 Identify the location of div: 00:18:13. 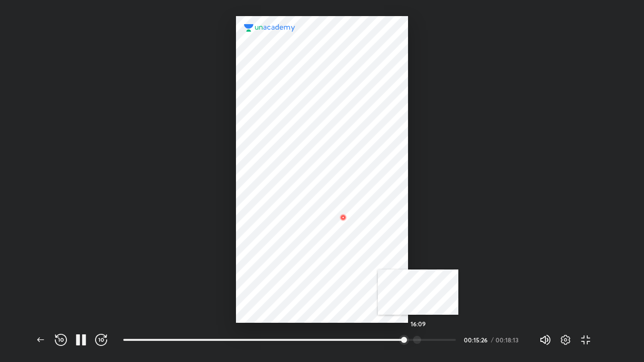
(509, 340).